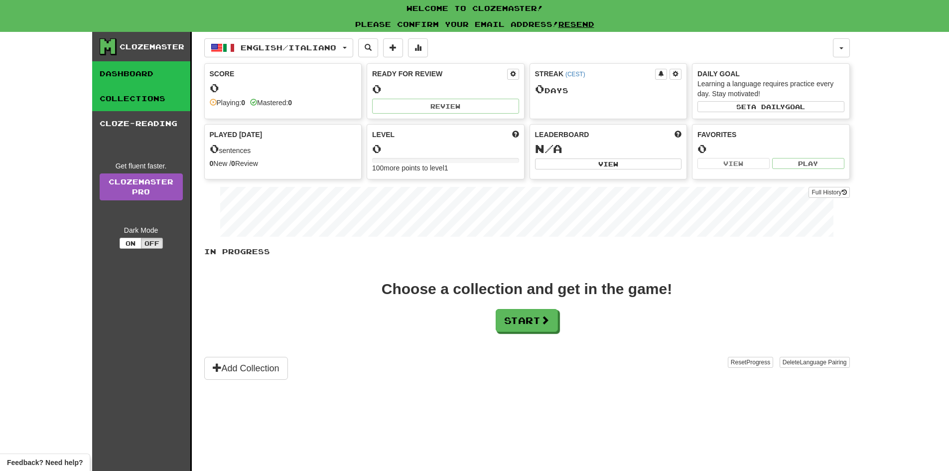  Describe the element at coordinates (283, 74) in the screenshot. I see `div: Score` at that location.